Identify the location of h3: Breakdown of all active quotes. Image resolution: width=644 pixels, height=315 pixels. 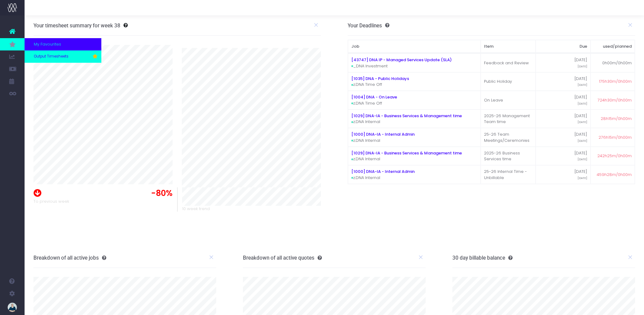
(282, 258).